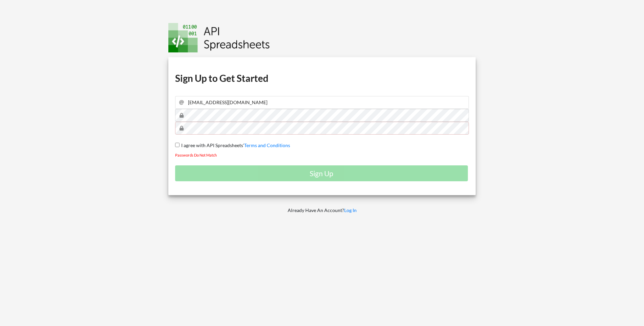  Describe the element at coordinates (219, 37) in the screenshot. I see `img: Logo.png` at that location.